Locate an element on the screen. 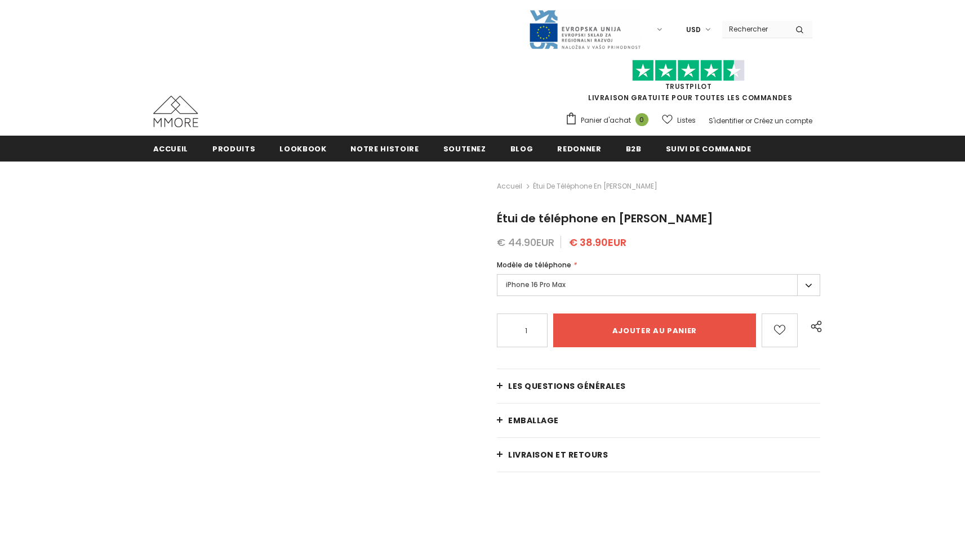 Image resolution: width=965 pixels, height=560 pixels. a: Javni Razpis is located at coordinates (584, 29).